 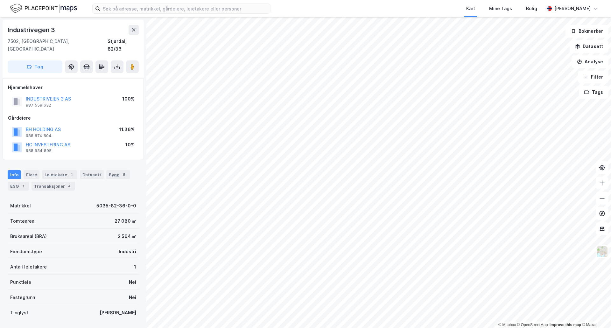 What do you see at coordinates (123, 45) in the screenshot?
I see `div: Stjørdal, 82/36` at bounding box center [123, 45].